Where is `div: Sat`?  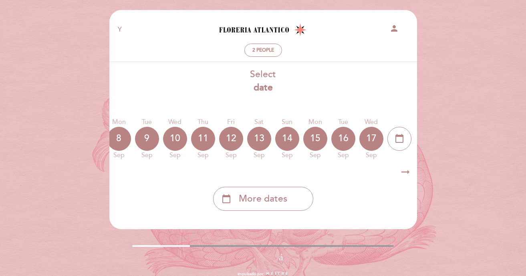
div: Sat is located at coordinates (259, 122).